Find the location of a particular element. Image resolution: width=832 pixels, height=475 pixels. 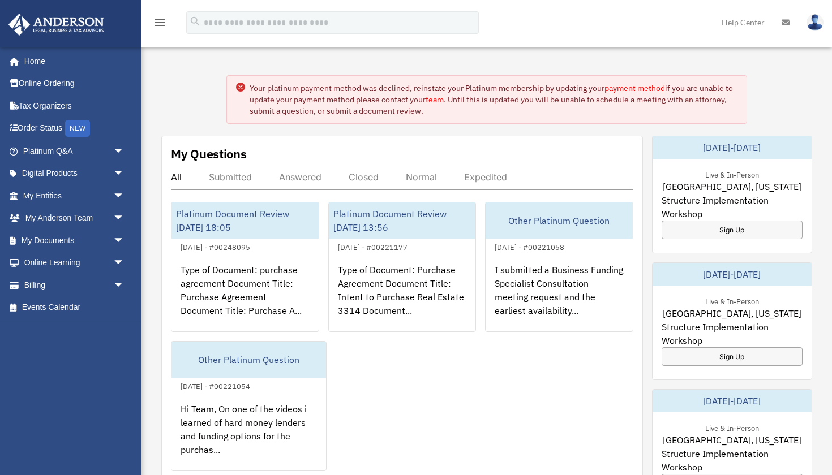

a: My Documentsarrow_drop_down is located at coordinates (75, 240).